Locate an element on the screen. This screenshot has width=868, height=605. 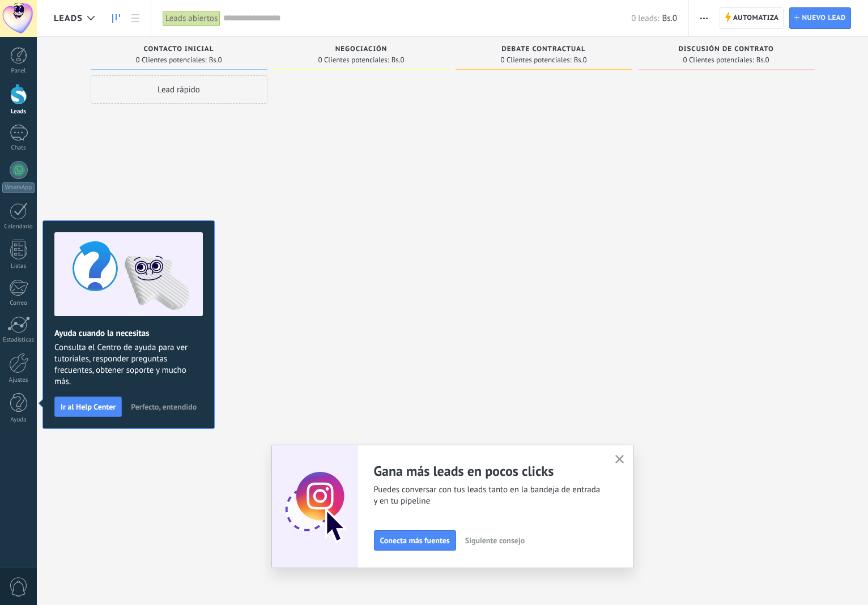
div: Negociación is located at coordinates (361, 50).